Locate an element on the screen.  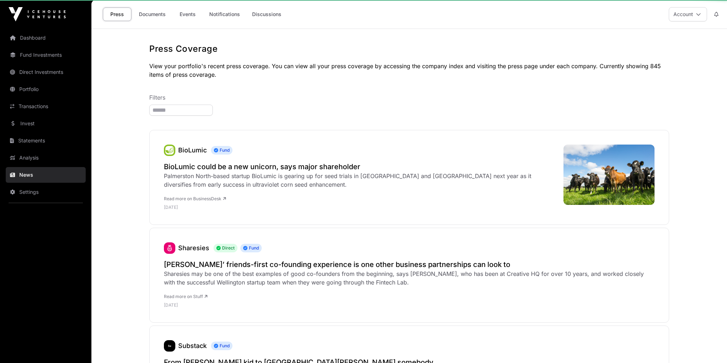
img: sharesies_logo.jpeg is located at coordinates (170, 248).